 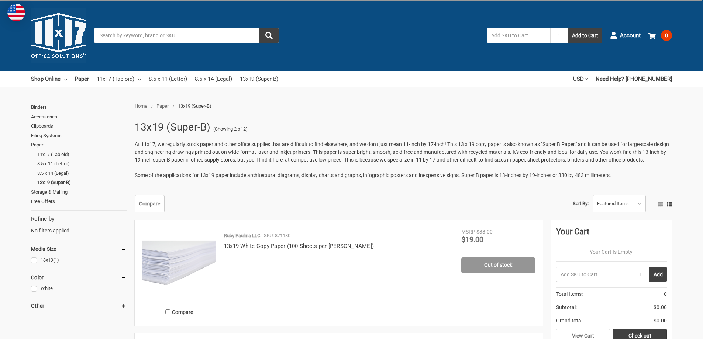 I want to click on a: 13x19, so click(x=79, y=260).